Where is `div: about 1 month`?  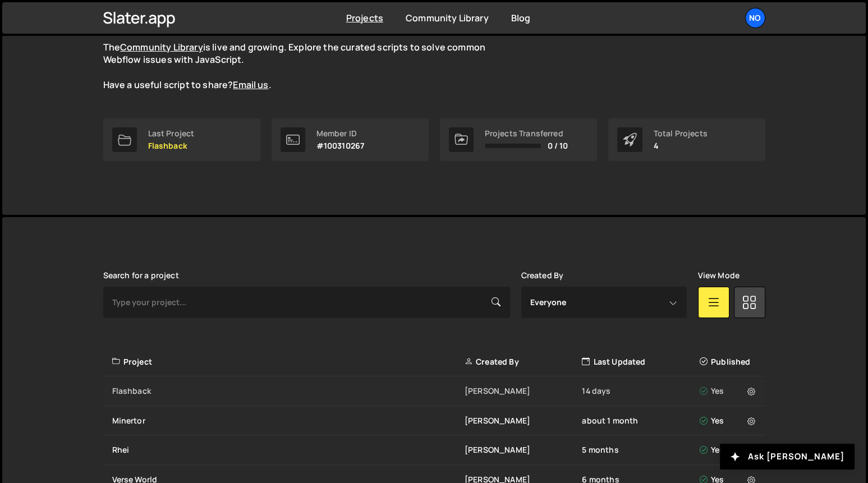
div: about 1 month is located at coordinates (640, 420).